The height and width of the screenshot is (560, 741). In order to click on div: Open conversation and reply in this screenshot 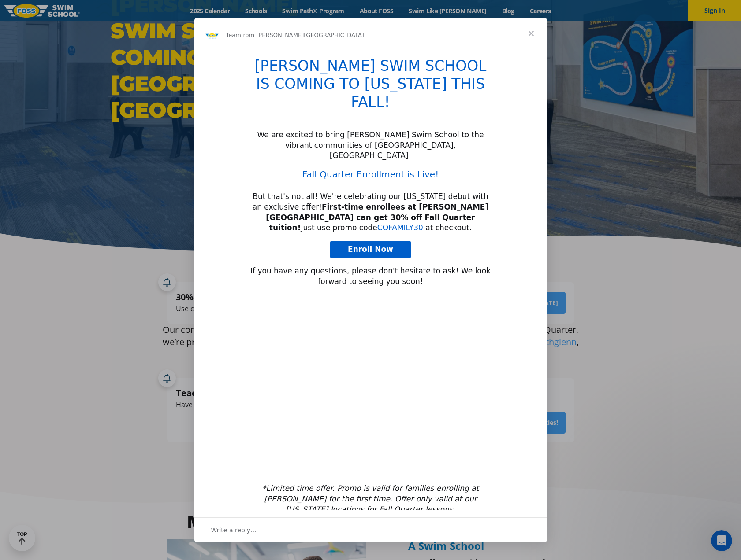, I will do `click(371, 530)`.